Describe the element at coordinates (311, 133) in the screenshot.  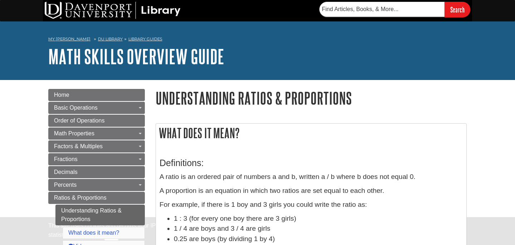
I see `h2: What does it mean?` at that location.